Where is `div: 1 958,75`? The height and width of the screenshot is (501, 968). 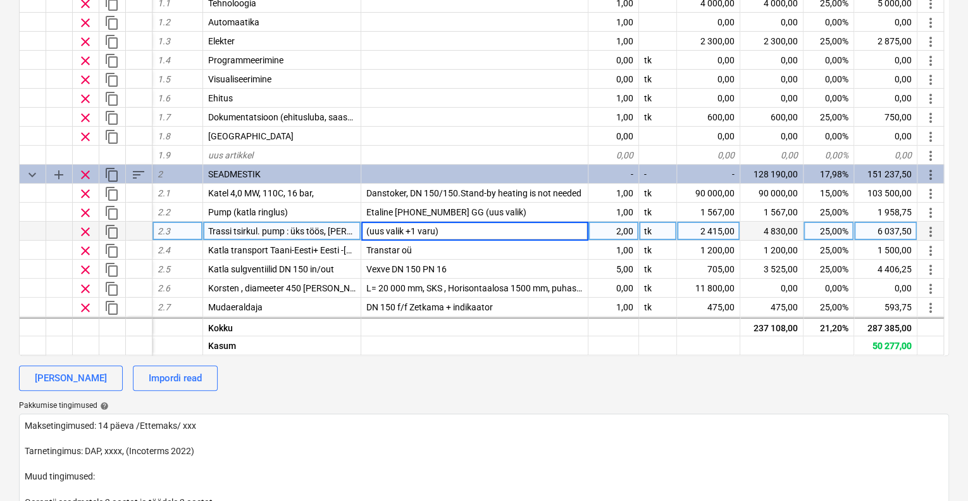 div: 1 958,75 is located at coordinates (886, 212).